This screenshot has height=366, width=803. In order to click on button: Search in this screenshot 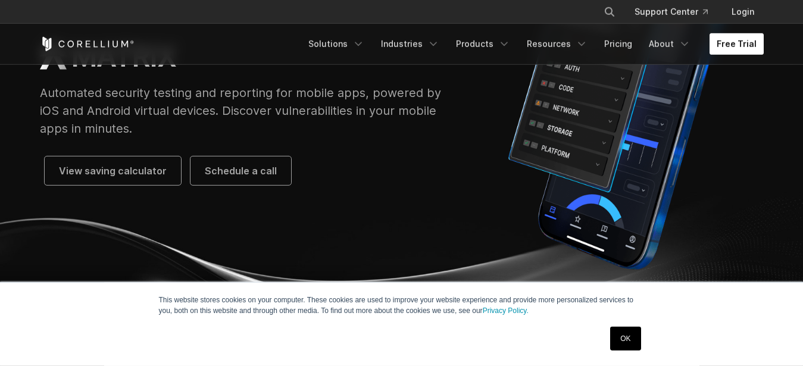, I will do `click(610, 12)`.